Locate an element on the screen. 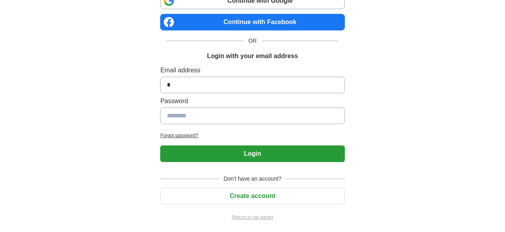 Image resolution: width=505 pixels, height=232 pixels. h2: Forgot password? is located at coordinates (252, 135).